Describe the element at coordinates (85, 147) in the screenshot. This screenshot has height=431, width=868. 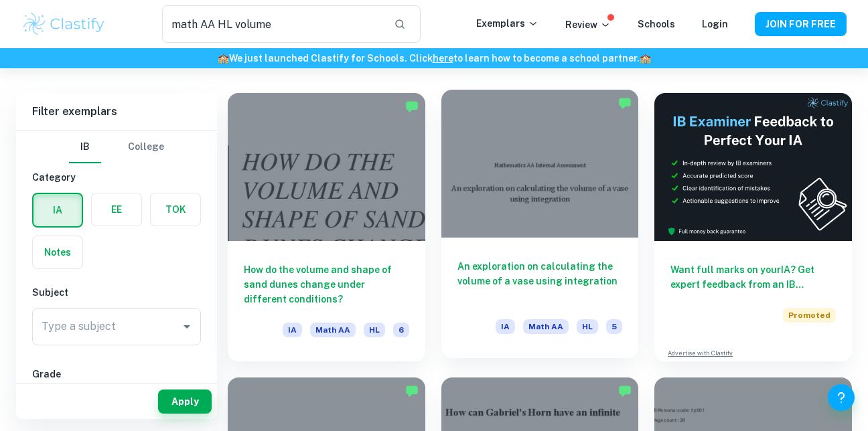
I see `button: IB` at that location.